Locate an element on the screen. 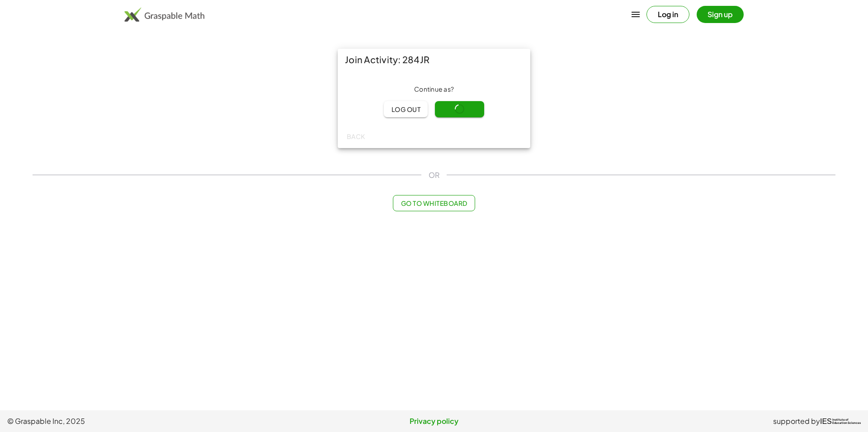 Image resolution: width=868 pixels, height=432 pixels. span: © Graspable Inc, 2025 is located at coordinates (149, 421).